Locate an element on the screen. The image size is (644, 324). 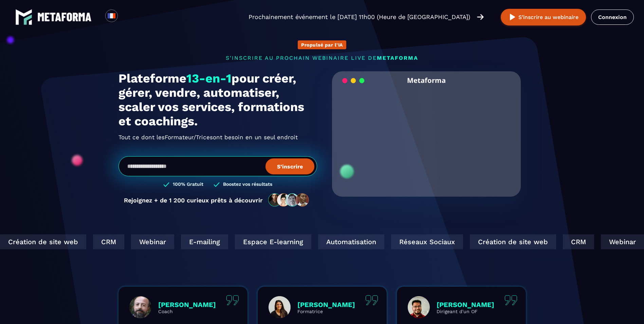
div: Création de site web is located at coordinates (482, 241).